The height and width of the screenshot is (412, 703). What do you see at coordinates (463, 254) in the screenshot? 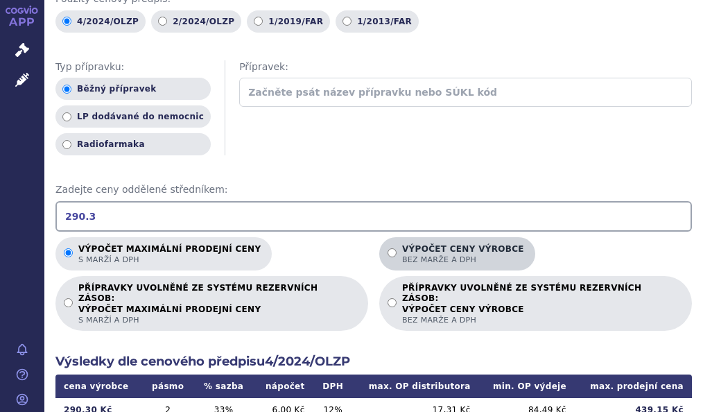
I see `p: Výpočet ceny výrobce` at bounding box center [463, 254].